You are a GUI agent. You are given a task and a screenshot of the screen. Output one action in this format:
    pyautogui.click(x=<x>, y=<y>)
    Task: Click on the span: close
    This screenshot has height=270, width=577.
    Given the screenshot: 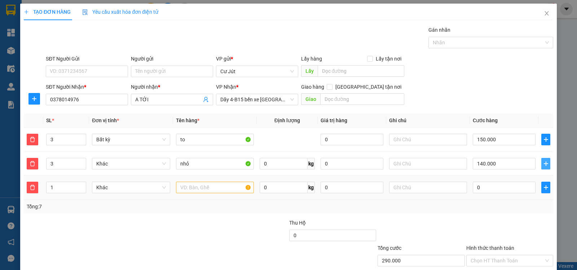 What is the action you would take?
    pyautogui.click(x=546, y=13)
    